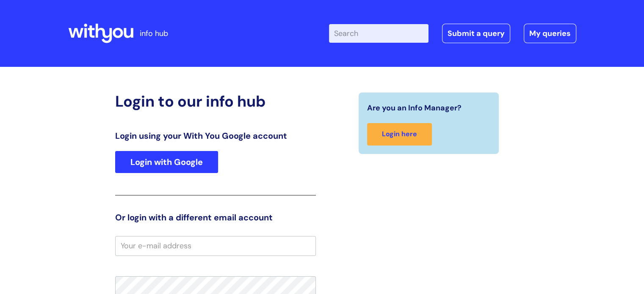 This screenshot has height=294, width=644. What do you see at coordinates (215, 136) in the screenshot?
I see `h3: Login using your With You Google account` at bounding box center [215, 136].